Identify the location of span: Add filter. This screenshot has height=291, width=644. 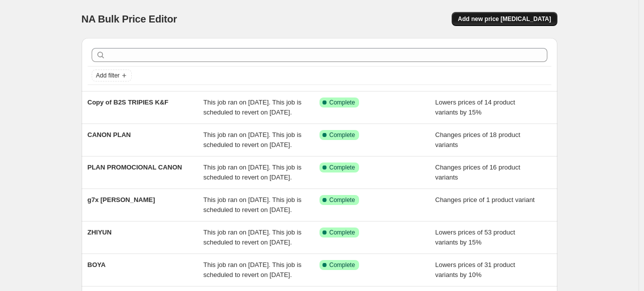
(108, 76).